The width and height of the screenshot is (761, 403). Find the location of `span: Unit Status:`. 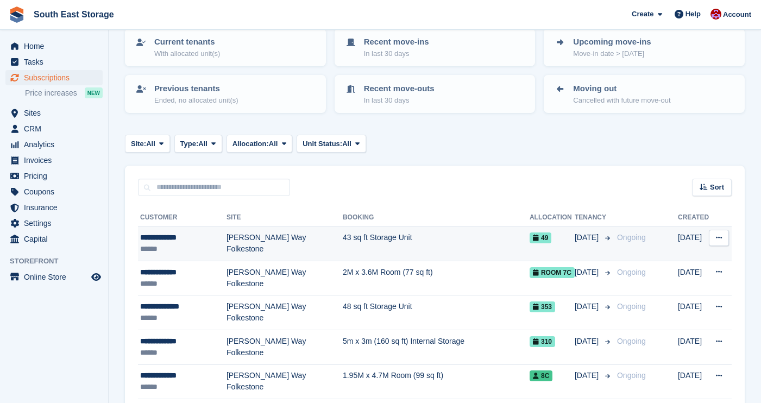

span: Unit Status: is located at coordinates (322, 144).